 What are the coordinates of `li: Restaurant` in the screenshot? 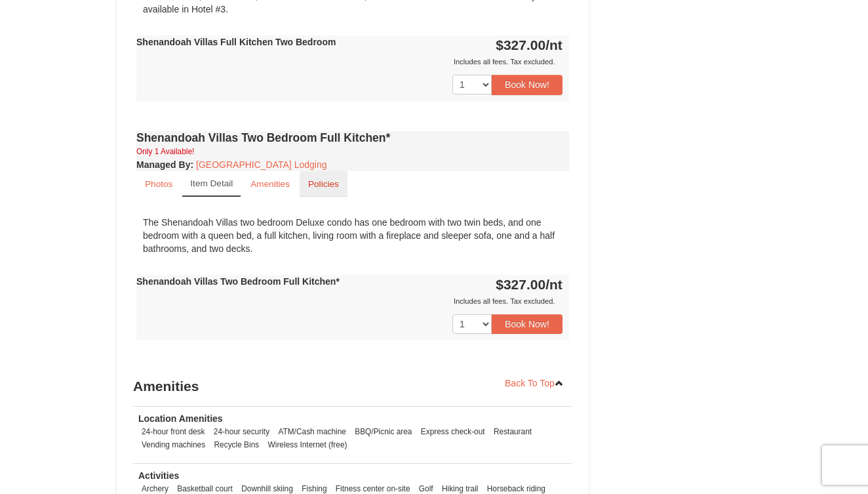 It's located at (513, 432).